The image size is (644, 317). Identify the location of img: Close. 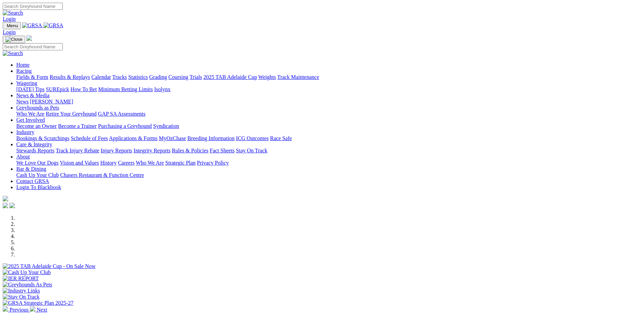
(14, 40).